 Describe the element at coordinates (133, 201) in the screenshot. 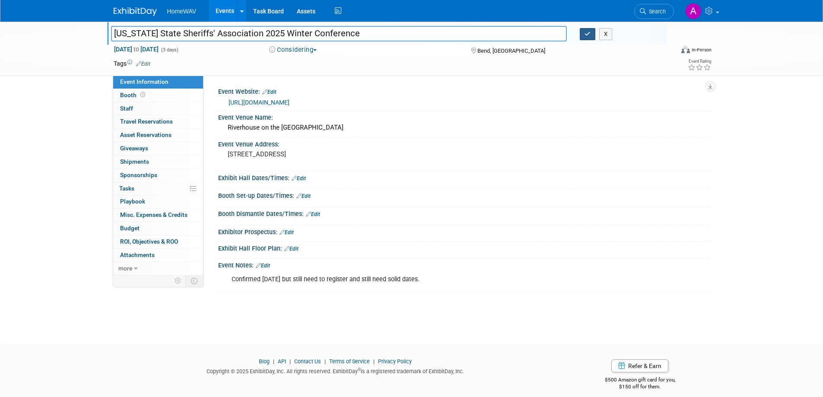

I see `span: Playbook` at that location.